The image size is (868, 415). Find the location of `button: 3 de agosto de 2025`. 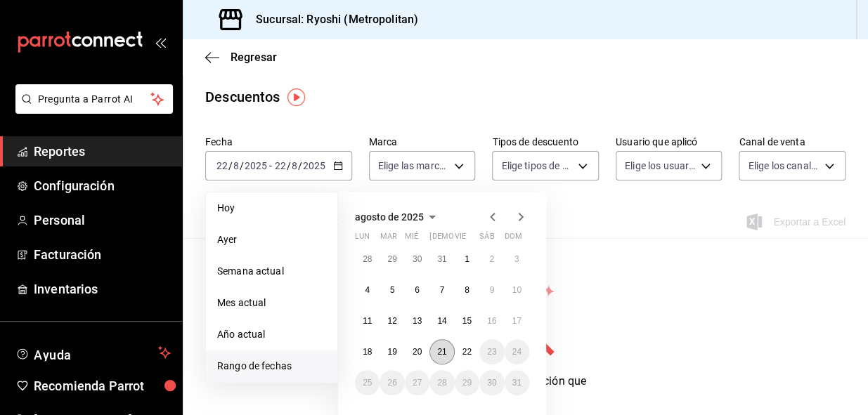

button: 3 de agosto de 2025 is located at coordinates (516, 259).